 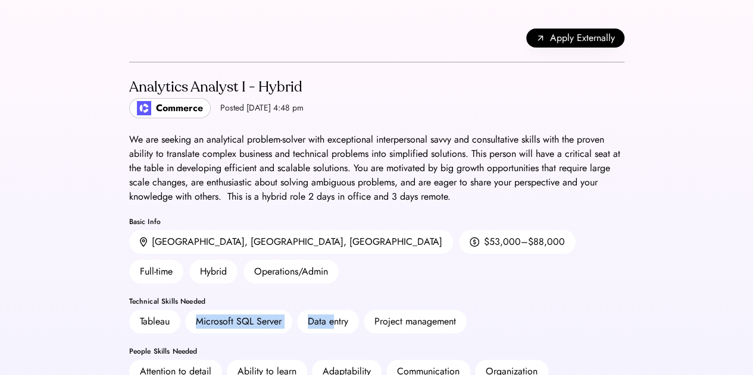 What do you see at coordinates (377, 302) in the screenshot?
I see `div: Technical Skills Needed` at bounding box center [377, 302].